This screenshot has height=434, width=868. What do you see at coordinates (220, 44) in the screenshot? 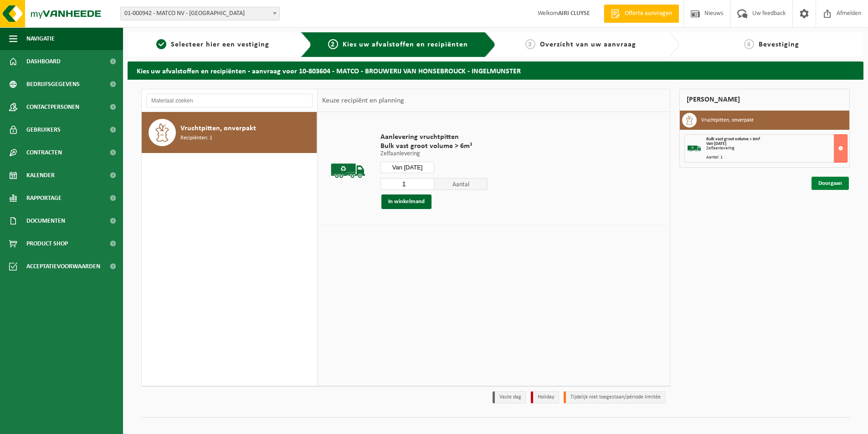
I see `span: Selecteer hier een vestiging` at bounding box center [220, 44].